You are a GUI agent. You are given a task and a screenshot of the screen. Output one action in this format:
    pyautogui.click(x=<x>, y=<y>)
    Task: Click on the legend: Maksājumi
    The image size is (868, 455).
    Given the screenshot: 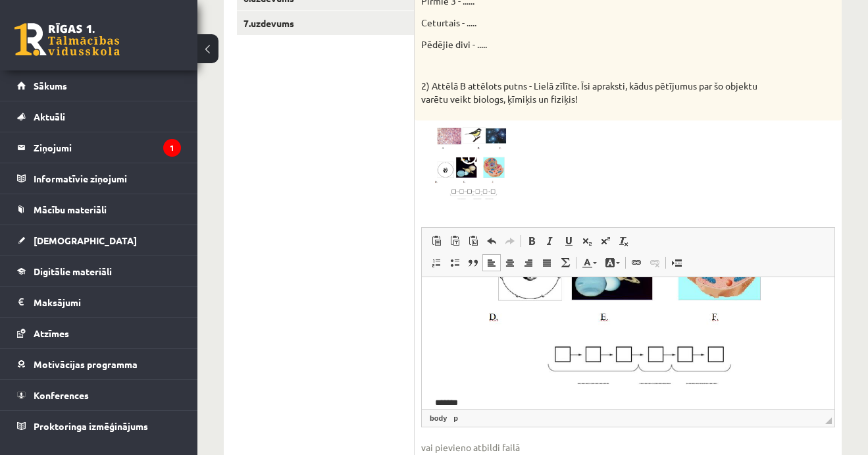 What is the action you would take?
    pyautogui.click(x=107, y=302)
    